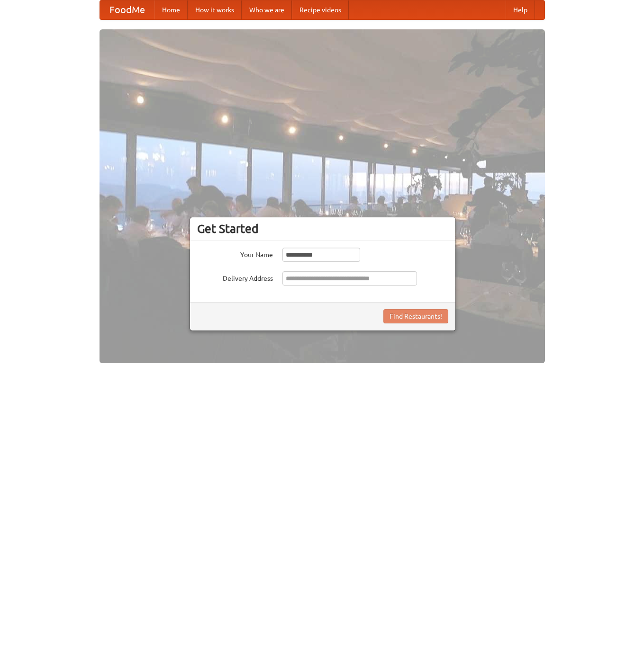 The width and height of the screenshot is (644, 670). I want to click on a: FoodMe, so click(127, 10).